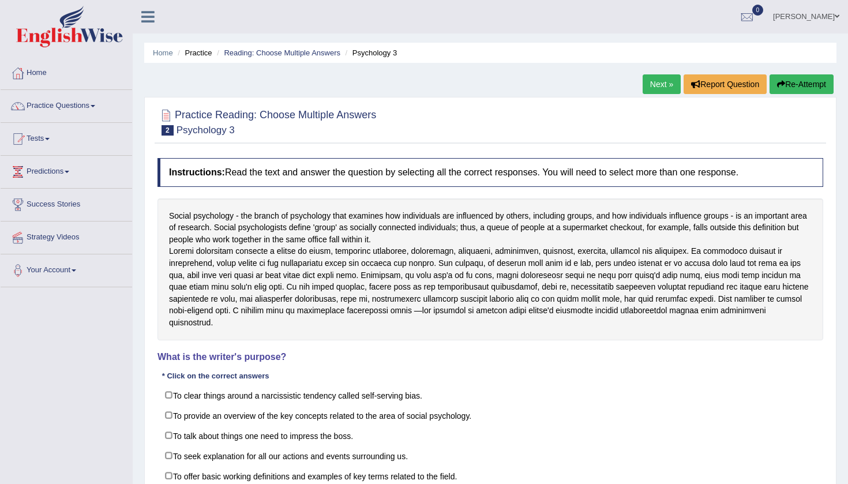 The height and width of the screenshot is (484, 848). Describe the element at coordinates (205, 130) in the screenshot. I see `small: Psychology 3` at that location.